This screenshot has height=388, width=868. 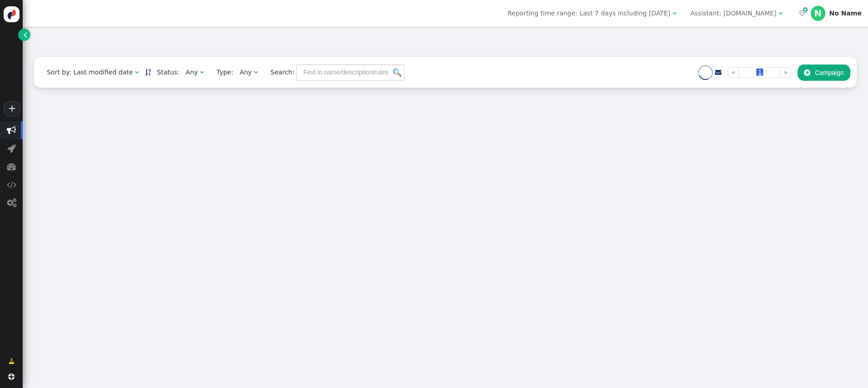 What do you see at coordinates (222, 72) in the screenshot?
I see `span: Type:` at bounding box center [222, 72].